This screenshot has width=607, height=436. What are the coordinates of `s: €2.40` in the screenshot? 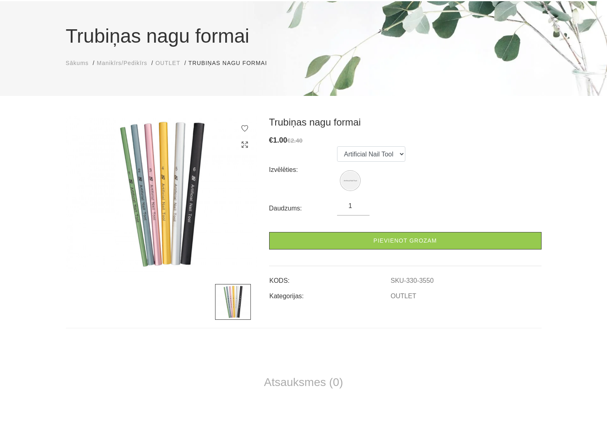 It's located at (295, 140).